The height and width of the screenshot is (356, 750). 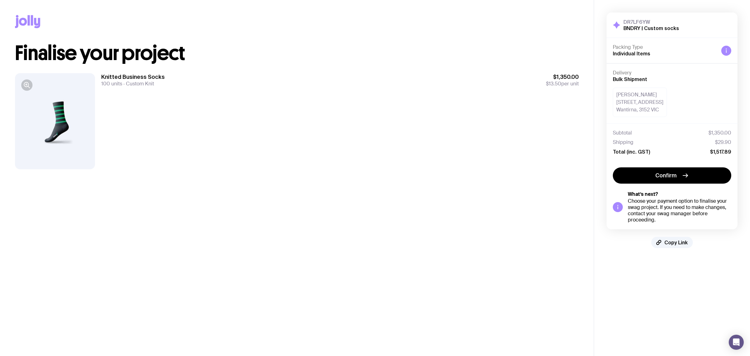 I want to click on h4: Packing Type, so click(x=664, y=47).